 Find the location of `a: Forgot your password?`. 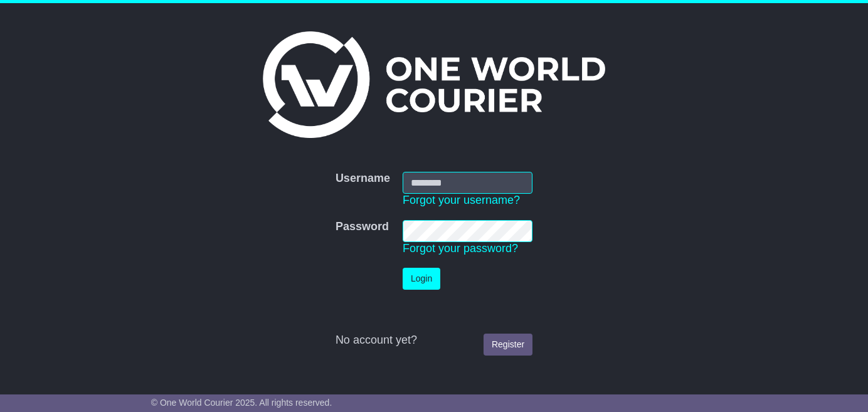

a: Forgot your password? is located at coordinates (460, 248).